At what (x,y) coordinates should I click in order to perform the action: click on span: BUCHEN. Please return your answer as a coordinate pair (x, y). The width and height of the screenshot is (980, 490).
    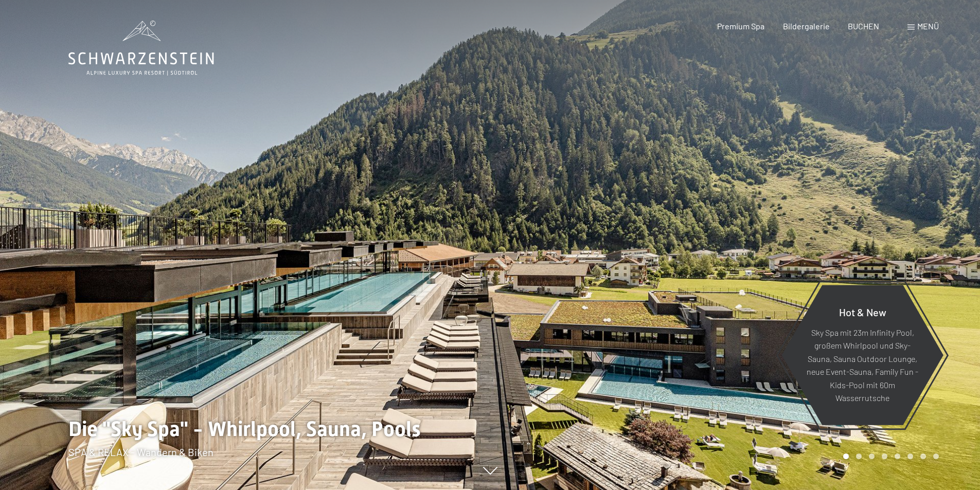
    Looking at the image, I should click on (863, 26).